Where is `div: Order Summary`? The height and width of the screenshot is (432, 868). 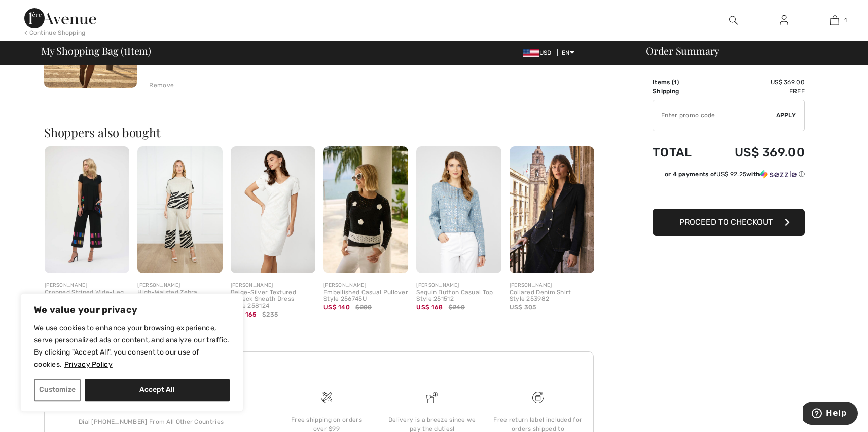
div: Order Summary is located at coordinates (748, 51).